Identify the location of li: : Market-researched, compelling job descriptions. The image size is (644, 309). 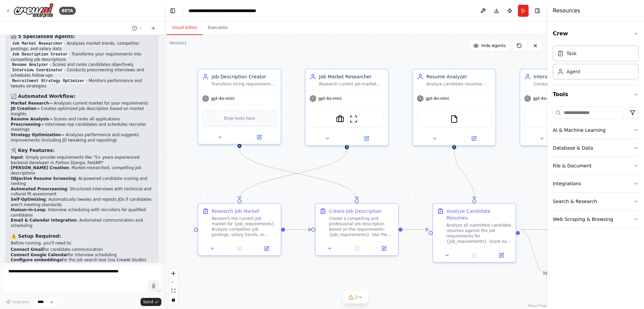
(82, 171).